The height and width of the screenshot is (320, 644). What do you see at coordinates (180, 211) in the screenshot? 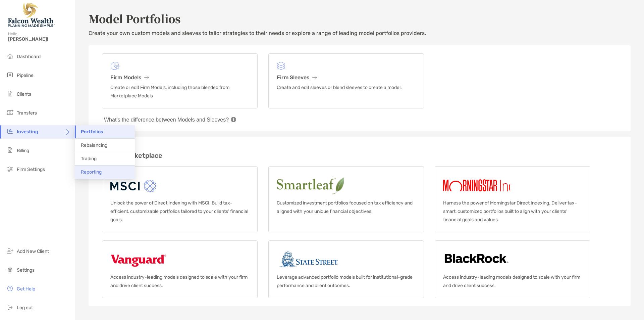
I see `p: Unlock the power of Direct Indexing with MSCI. Build tax-efficient, customizable portfolios tailo...` at bounding box center [180, 211].